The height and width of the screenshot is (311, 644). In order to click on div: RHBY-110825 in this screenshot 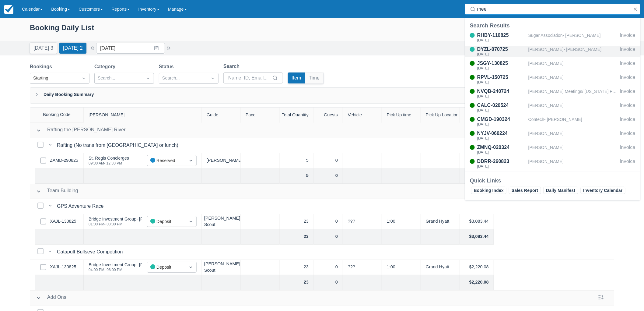, I will do `click(501, 35)`.